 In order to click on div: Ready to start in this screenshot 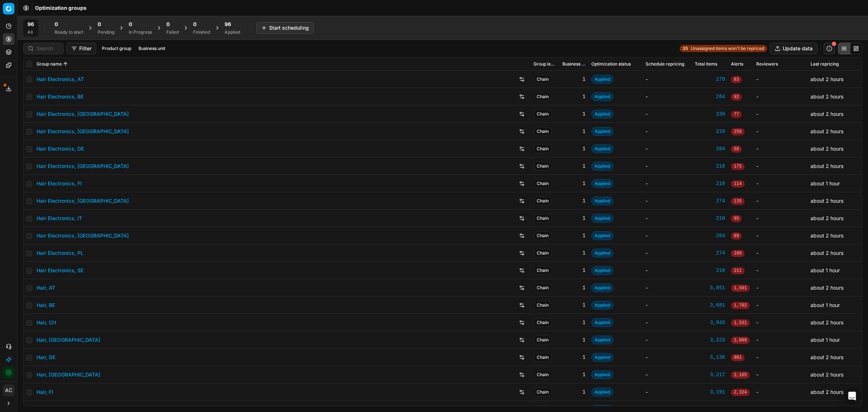, I will do `click(69, 32)`.